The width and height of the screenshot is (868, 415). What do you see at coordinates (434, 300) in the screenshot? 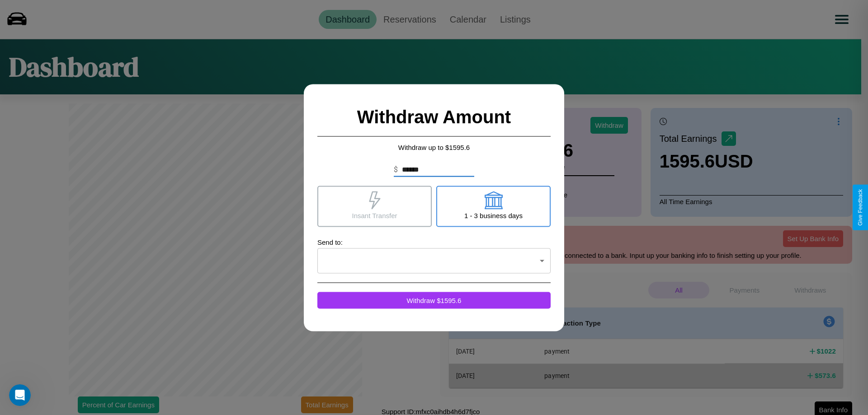
I see `button: Withdraw $1595.6` at bounding box center [434, 300].